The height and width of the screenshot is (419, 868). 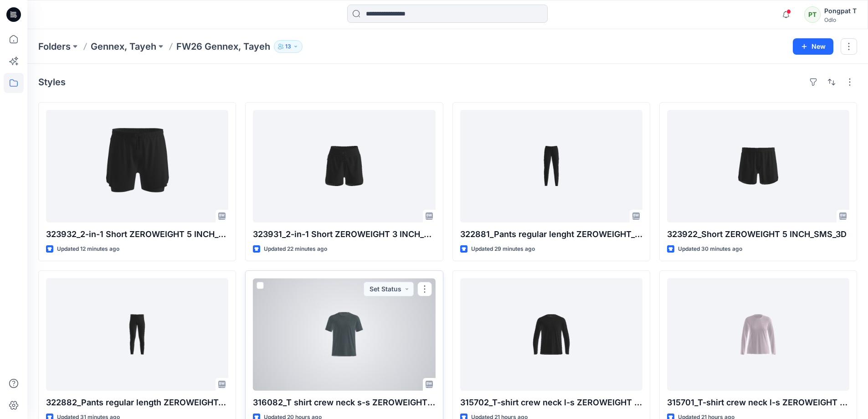 I want to click on p: FW26 Gennex, Tayeh, so click(x=224, y=46).